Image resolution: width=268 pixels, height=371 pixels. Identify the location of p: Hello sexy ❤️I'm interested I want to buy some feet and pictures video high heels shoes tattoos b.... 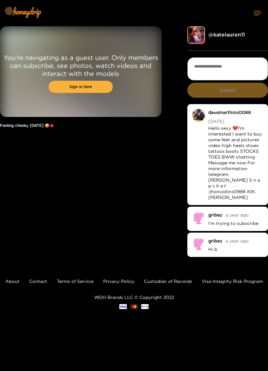
(235, 163).